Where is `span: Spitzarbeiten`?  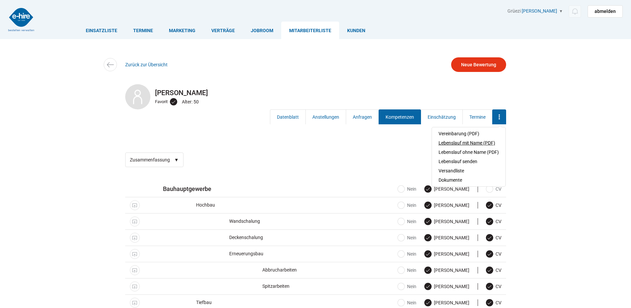
span: Spitzarbeiten is located at coordinates (259, 286).